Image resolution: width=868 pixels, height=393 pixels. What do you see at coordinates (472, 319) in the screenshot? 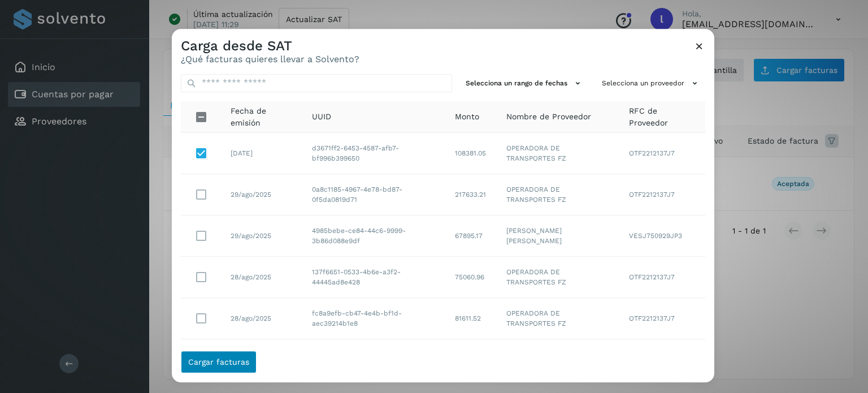
I see `td: 81611.52` at bounding box center [472, 319].